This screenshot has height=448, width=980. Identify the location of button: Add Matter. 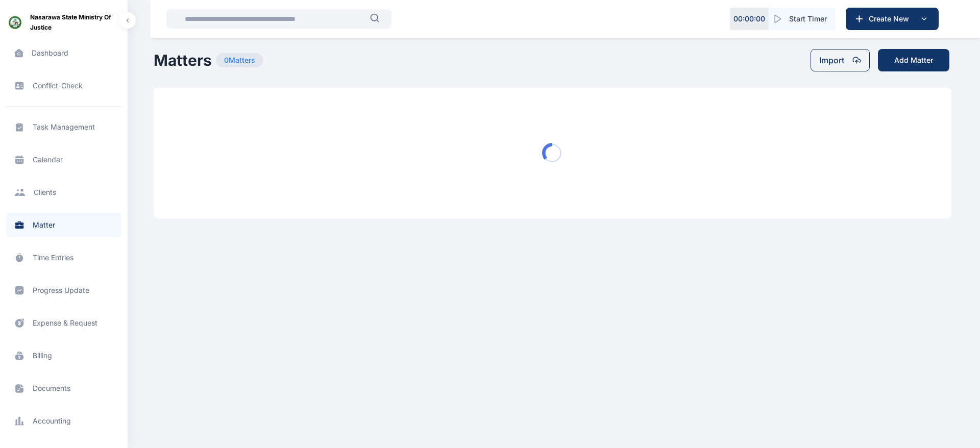
(913, 60).